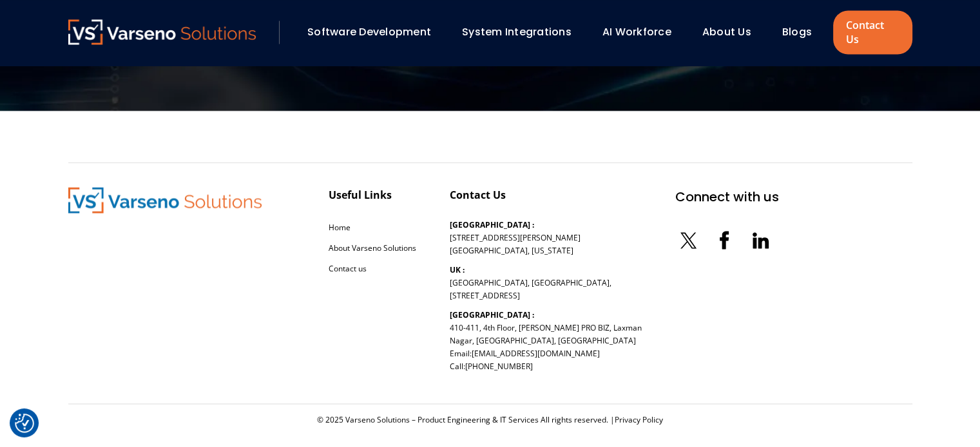 The image size is (980, 447). What do you see at coordinates (372, 247) in the screenshot?
I see `a: About Varseno Solutions` at bounding box center [372, 247].